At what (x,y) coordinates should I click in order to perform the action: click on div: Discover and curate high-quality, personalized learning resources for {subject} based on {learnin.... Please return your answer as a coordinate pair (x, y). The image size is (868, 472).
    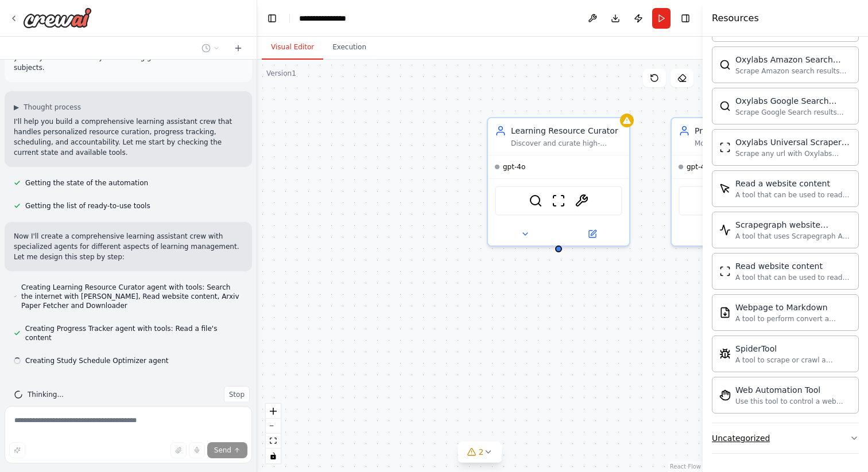
    Looking at the image, I should click on (566, 144).